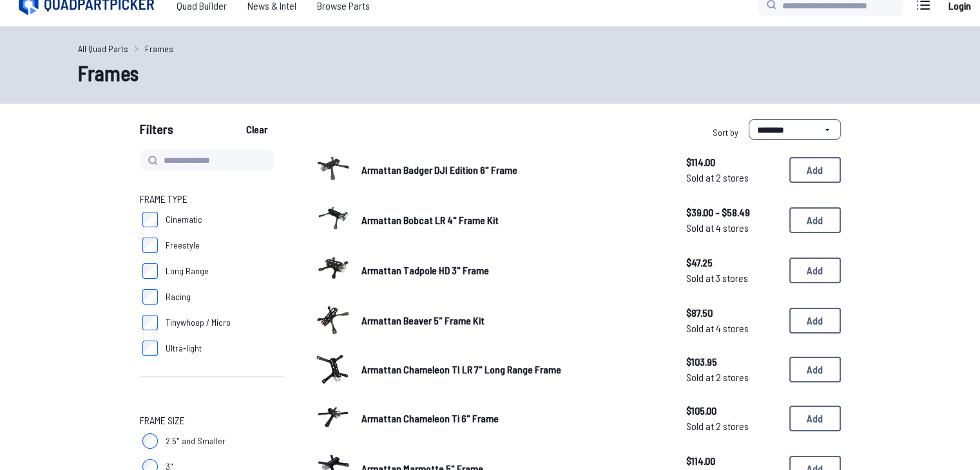 The width and height of the screenshot is (980, 470). I want to click on span: $103.95, so click(733, 362).